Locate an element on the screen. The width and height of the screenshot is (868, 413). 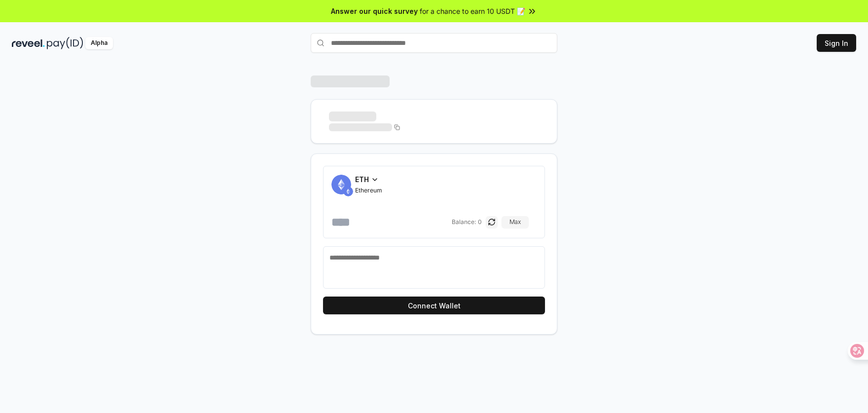
span: Balance: is located at coordinates (463, 222).